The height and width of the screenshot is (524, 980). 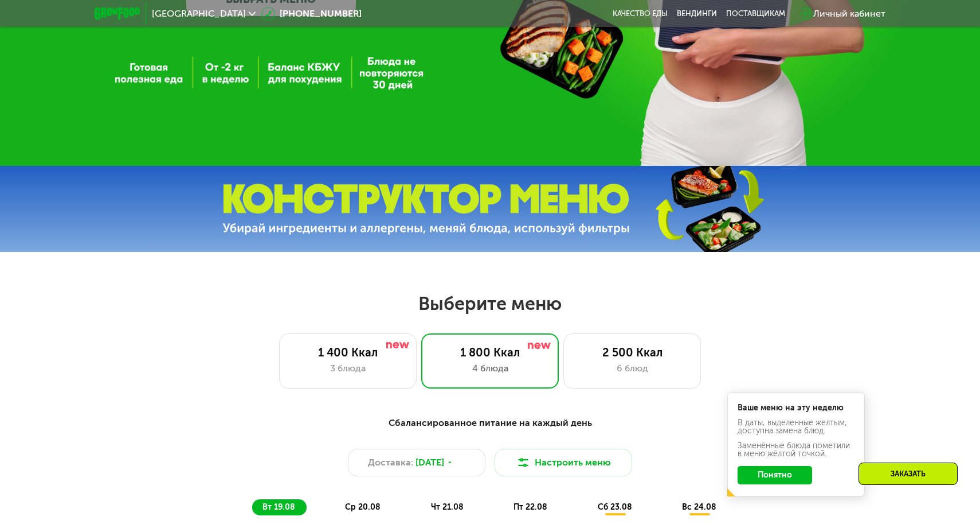 I want to click on div: 2 500 Ккал, so click(x=632, y=348).